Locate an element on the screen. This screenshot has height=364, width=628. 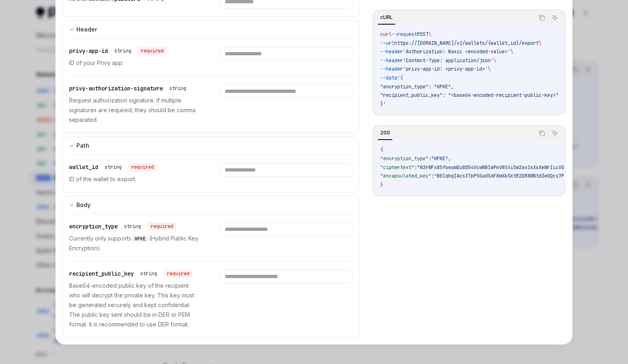
div: encryption_type is located at coordinates (123, 226).